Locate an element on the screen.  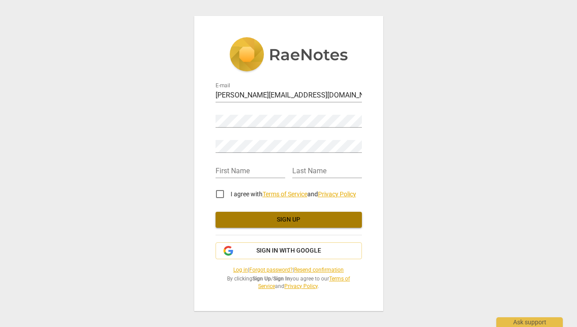
span: By clicking / you agree to our and . is located at coordinates (289, 283).